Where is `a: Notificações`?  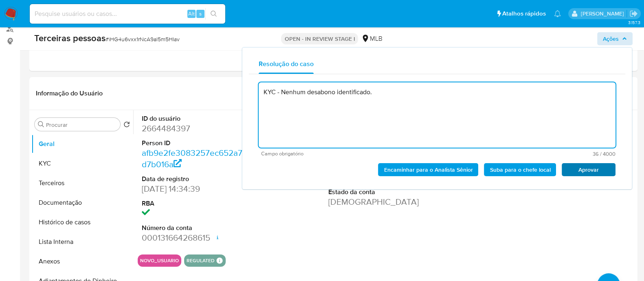
a: Notificações is located at coordinates (557, 13).